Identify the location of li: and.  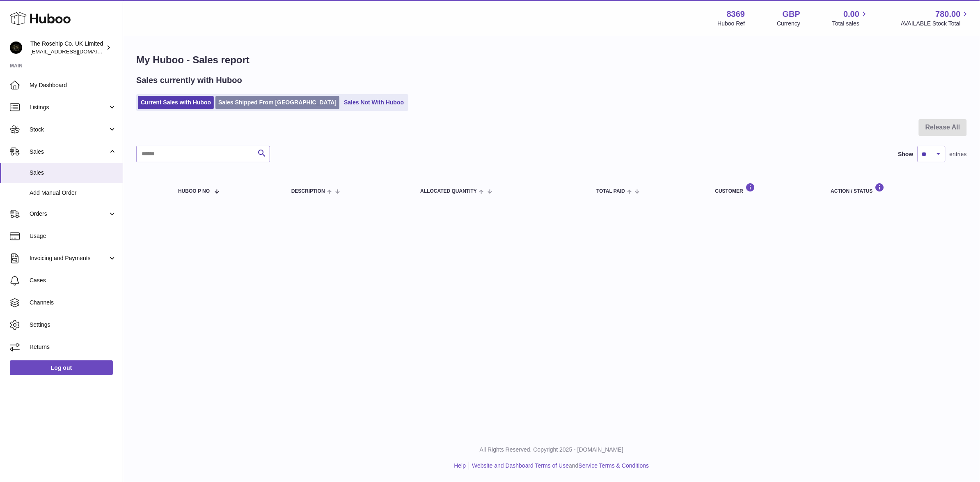
(559, 465).